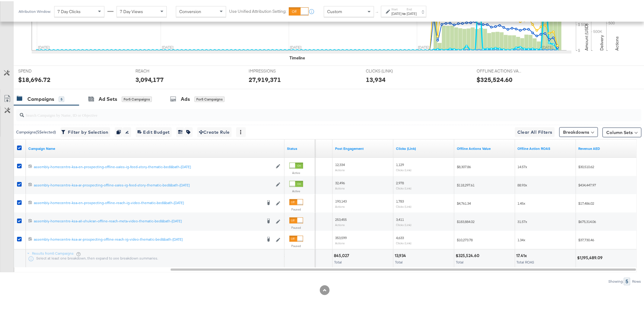 Image resolution: width=644 pixels, height=311 pixels. I want to click on span: $434,447.97, so click(588, 184).